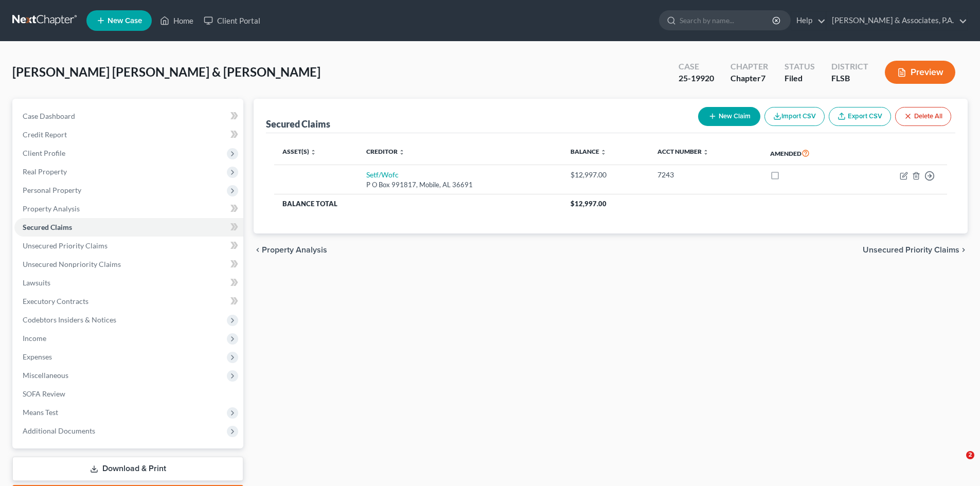  What do you see at coordinates (128, 246) in the screenshot?
I see `a: Unsecured Priority Claims` at bounding box center [128, 246].